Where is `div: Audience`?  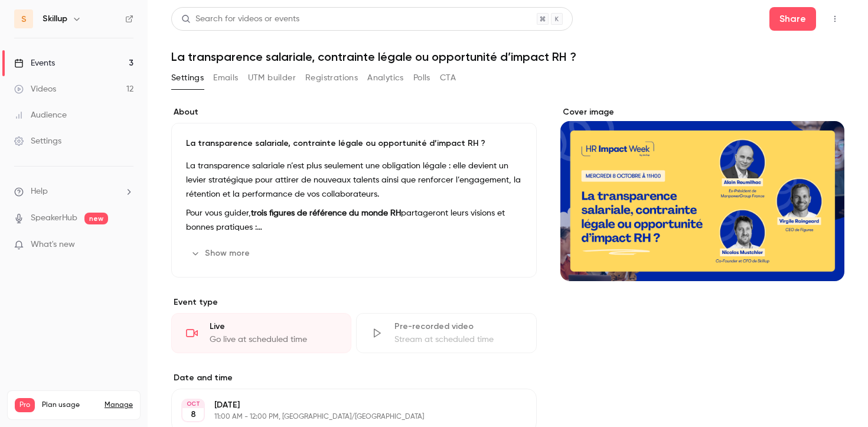
div: Audience is located at coordinates (40, 115).